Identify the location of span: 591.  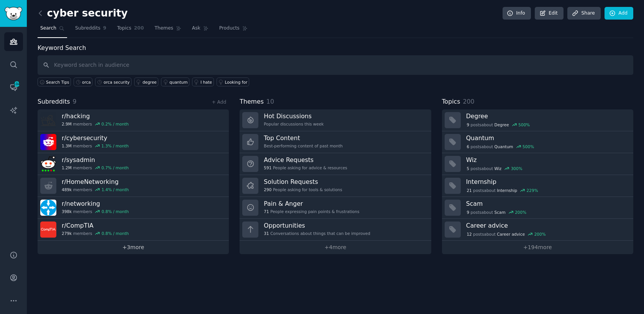
(267, 168).